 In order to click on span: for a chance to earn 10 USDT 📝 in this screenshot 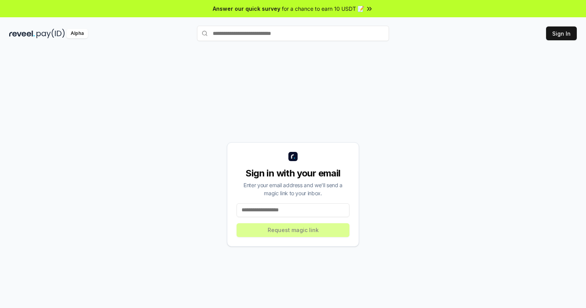, I will do `click(323, 8)`.